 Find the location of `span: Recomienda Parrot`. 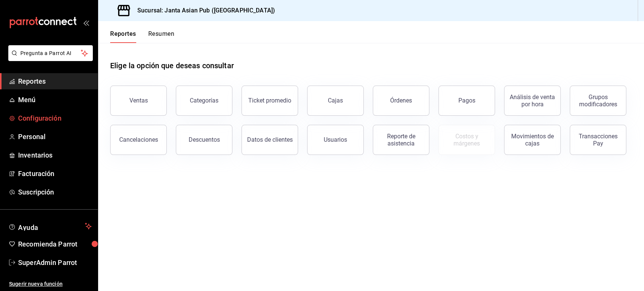

span: Recomienda Parrot is located at coordinates (54, 243).